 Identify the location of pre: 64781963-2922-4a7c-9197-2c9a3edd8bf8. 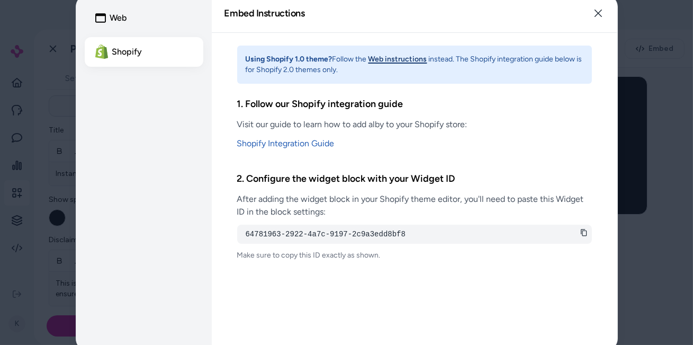
(414, 234).